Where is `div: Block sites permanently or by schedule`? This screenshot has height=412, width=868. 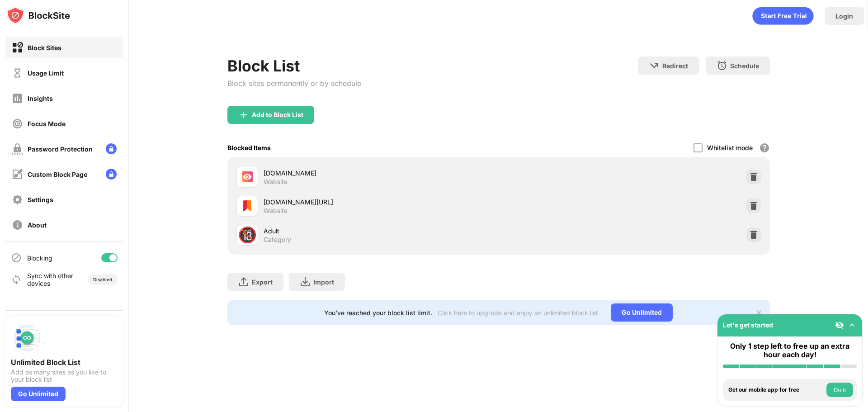
div: Block sites permanently or by schedule is located at coordinates (295, 84).